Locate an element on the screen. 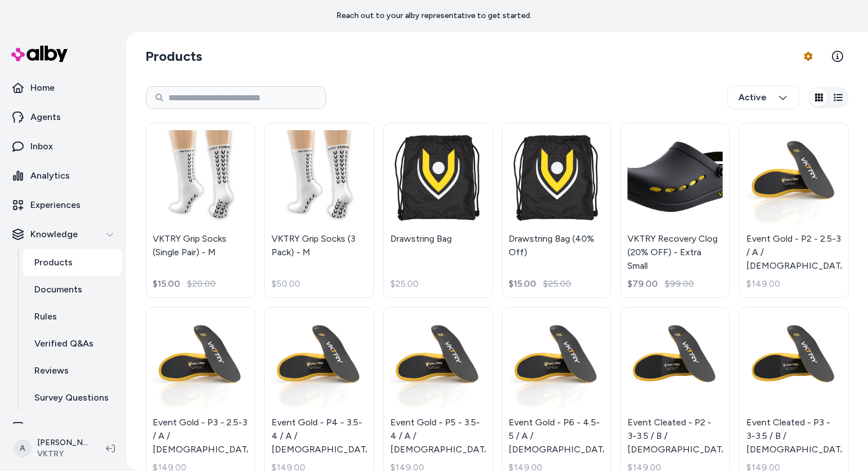  a: Reviews is located at coordinates (72, 370).